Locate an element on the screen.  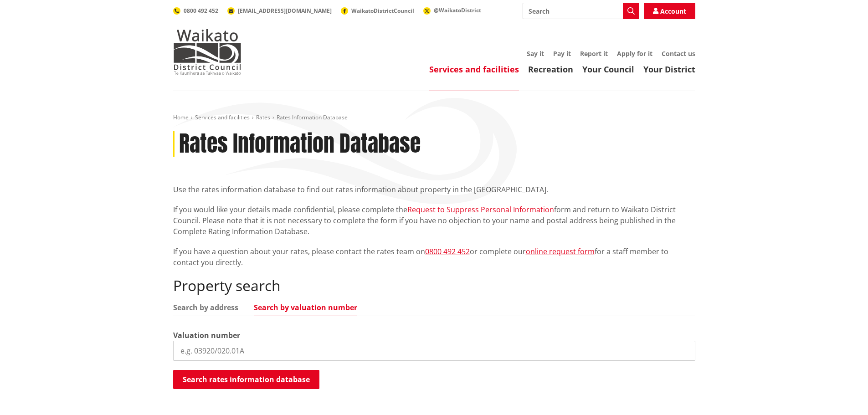
h2: Property search is located at coordinates (434, 285).